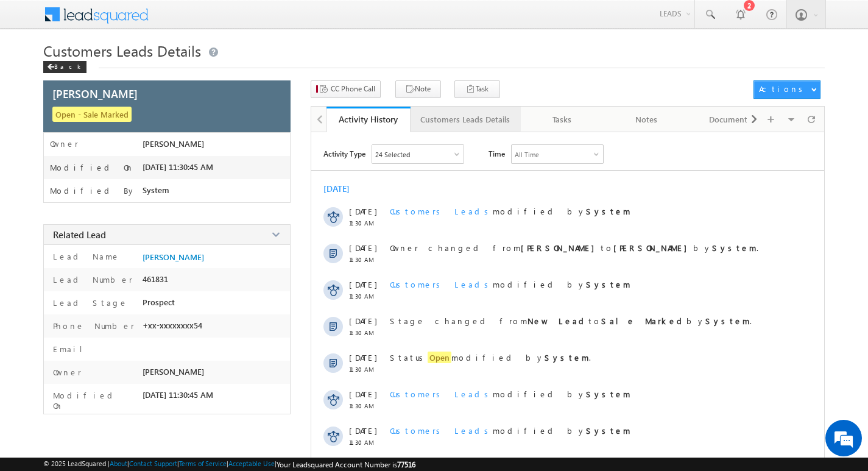  Describe the element at coordinates (787, 89) in the screenshot. I see `button: Actions` at that location.